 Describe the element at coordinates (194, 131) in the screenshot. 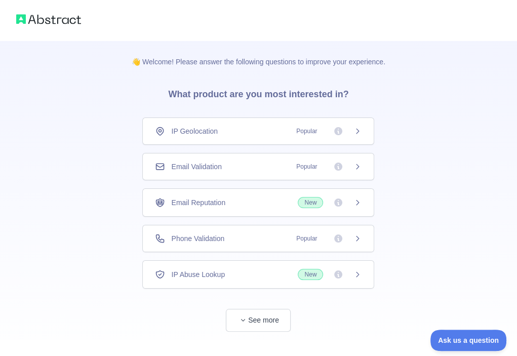

I see `span: IP Geolocation` at that location.